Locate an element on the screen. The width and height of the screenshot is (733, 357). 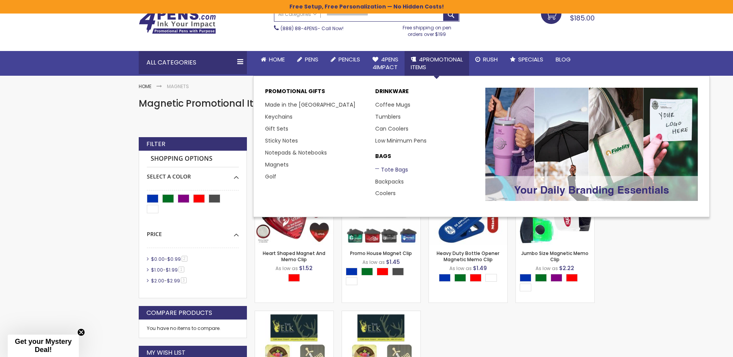
a: Promo House Magnet Clip is located at coordinates (381, 253).